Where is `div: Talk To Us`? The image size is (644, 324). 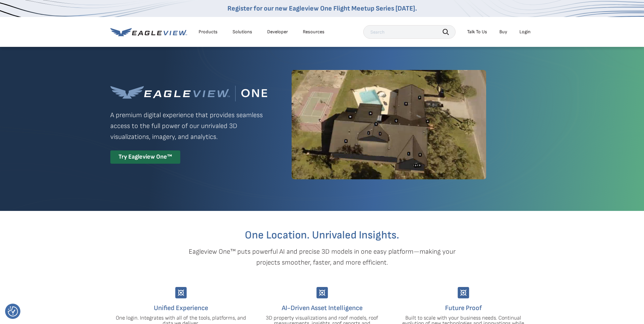 div: Talk To Us is located at coordinates (477, 32).